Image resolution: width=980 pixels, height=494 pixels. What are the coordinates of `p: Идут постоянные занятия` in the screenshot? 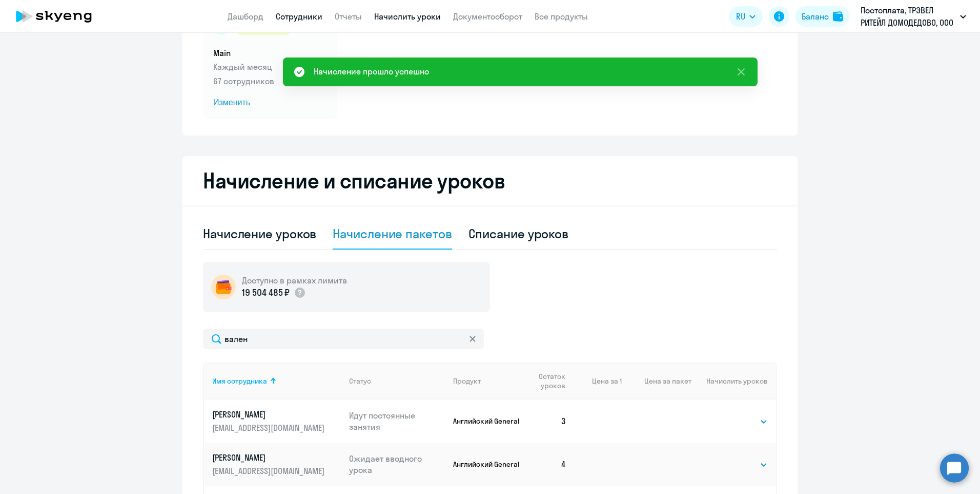 It's located at (398, 421).